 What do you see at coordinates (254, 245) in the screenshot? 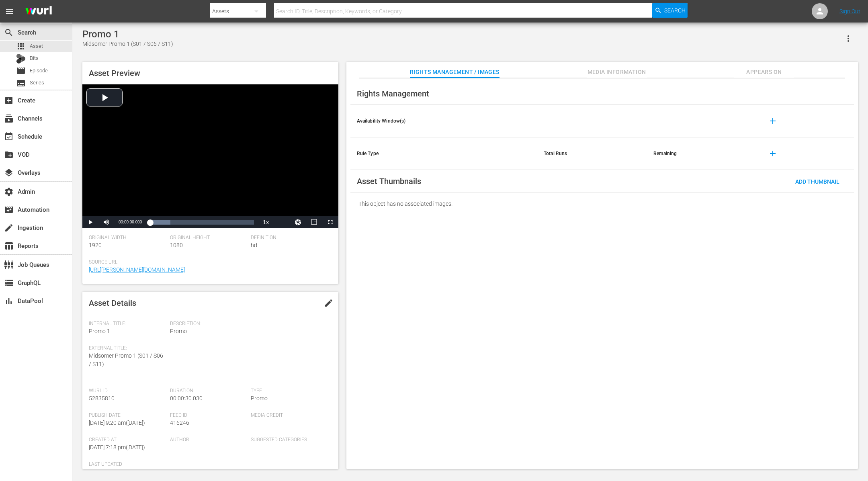
I see `span: hd` at bounding box center [254, 245].